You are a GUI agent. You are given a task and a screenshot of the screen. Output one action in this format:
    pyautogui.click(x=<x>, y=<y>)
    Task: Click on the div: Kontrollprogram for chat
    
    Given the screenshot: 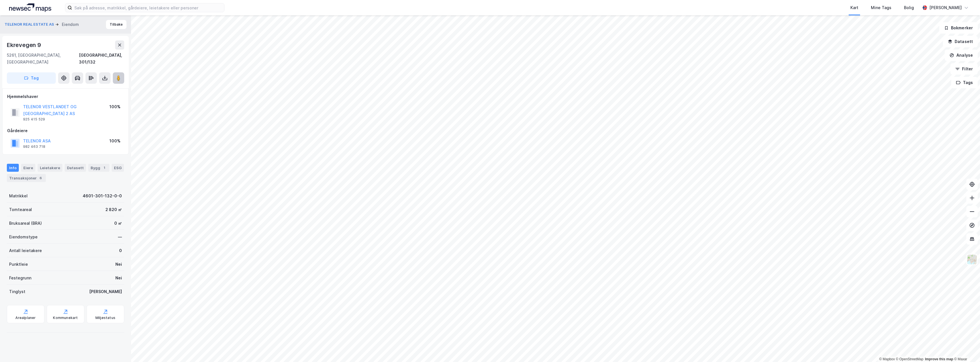 What is the action you would take?
    pyautogui.click(x=966, y=348)
    